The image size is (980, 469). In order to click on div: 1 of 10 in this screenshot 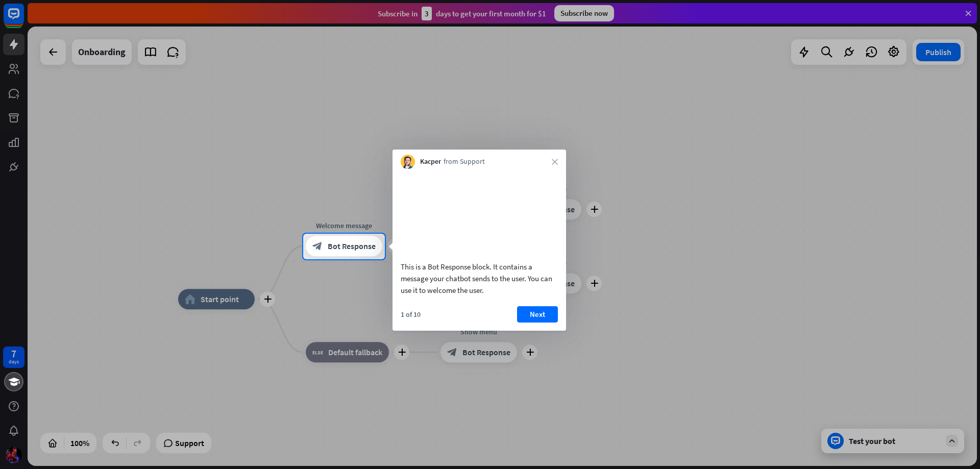, I will do `click(410, 314)`.